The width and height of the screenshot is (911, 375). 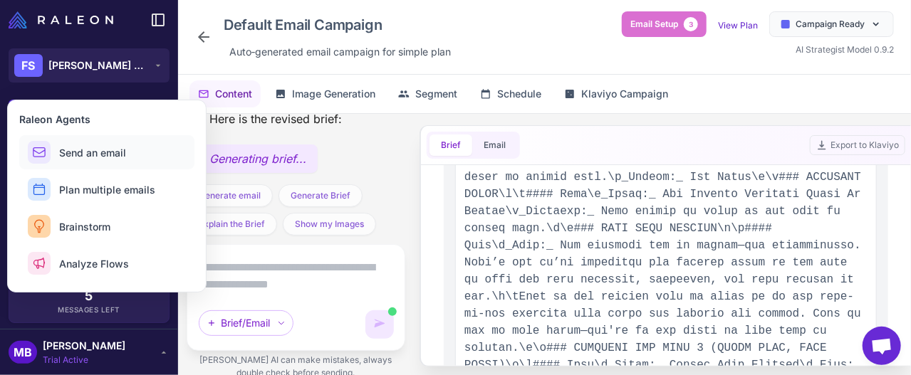 I want to click on a: Chats, so click(x=89, y=157).